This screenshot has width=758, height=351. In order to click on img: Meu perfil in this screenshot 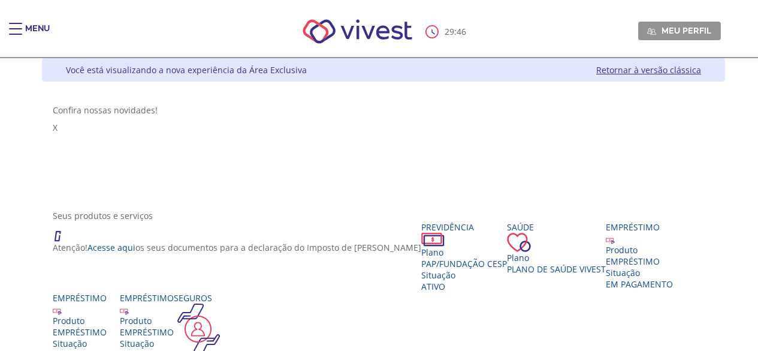, I will do `click(651, 31)`.